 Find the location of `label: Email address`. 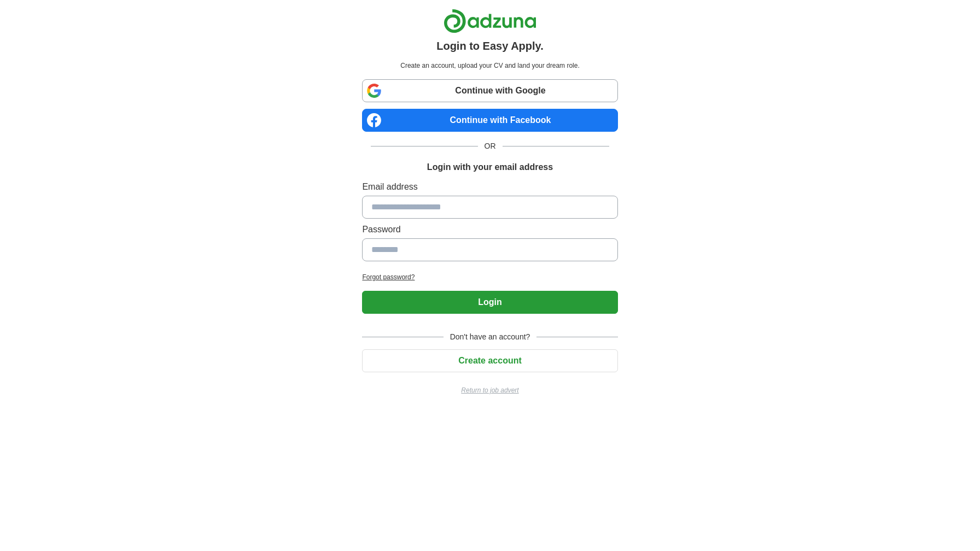

label: Email address is located at coordinates (489, 187).